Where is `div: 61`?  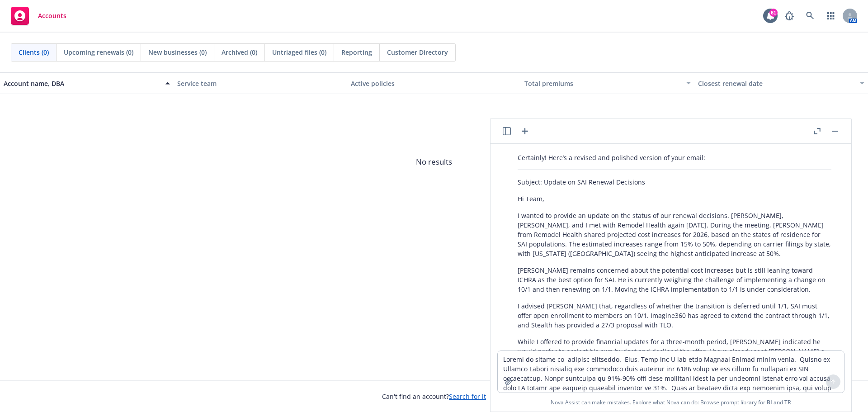
div: 61 is located at coordinates (774, 12).